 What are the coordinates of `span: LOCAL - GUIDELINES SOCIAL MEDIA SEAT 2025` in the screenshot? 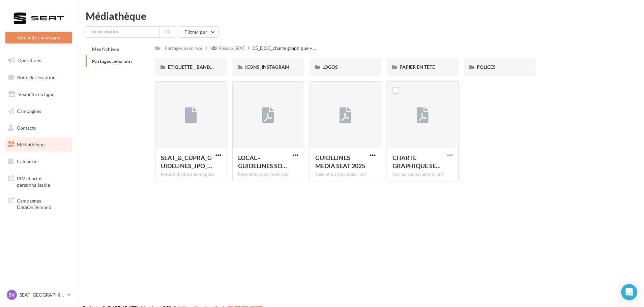 It's located at (262, 162).